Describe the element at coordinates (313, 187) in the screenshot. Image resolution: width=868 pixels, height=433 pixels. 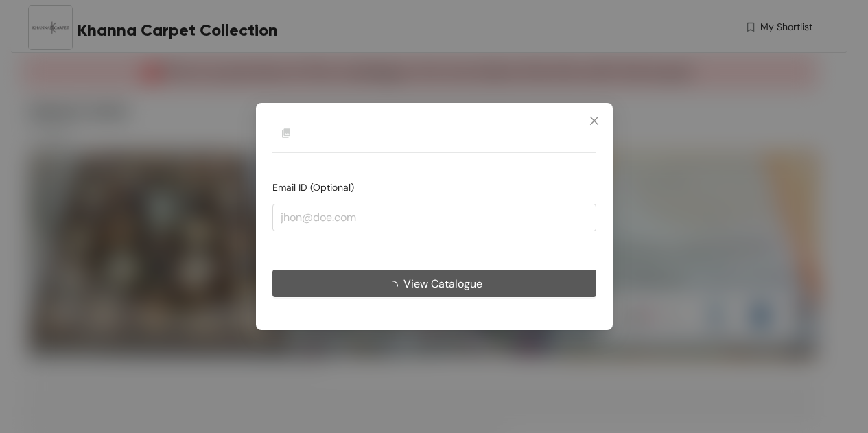
I see `span: Email ID (Optional)` at that location.